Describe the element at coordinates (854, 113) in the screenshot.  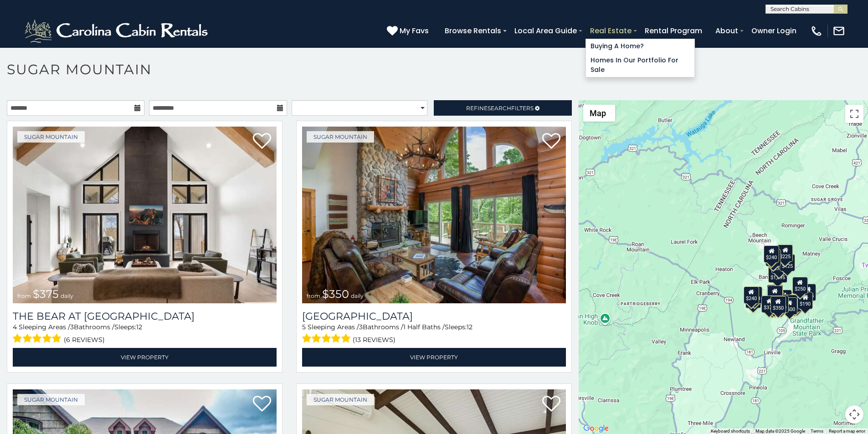
I see `button: Toggle fullscreen view` at that location.